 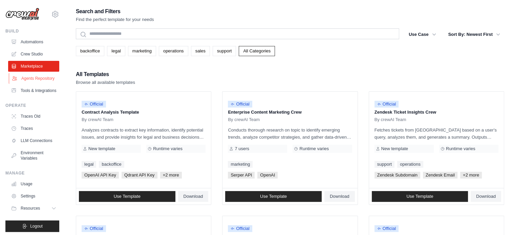 What do you see at coordinates (34, 209) in the screenshot?
I see `button: Resources` at bounding box center [34, 209].